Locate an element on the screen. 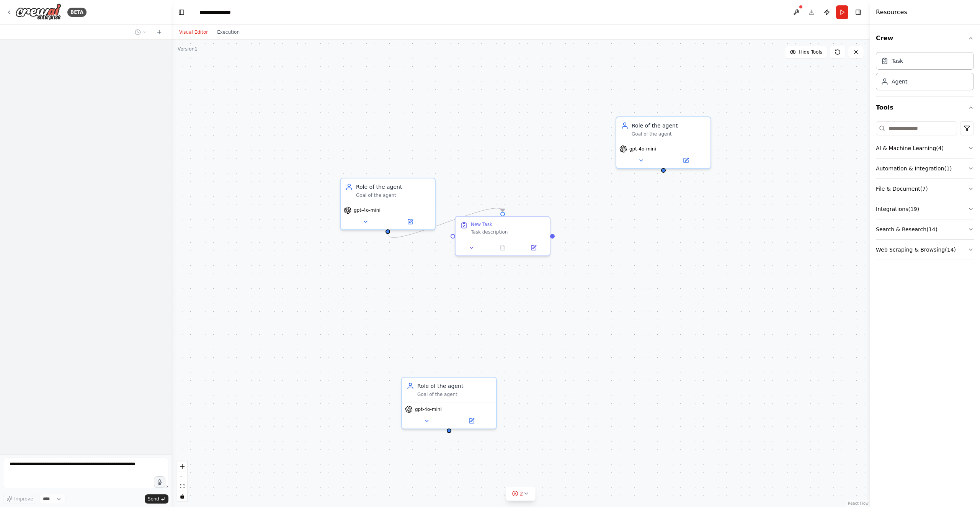 This screenshot has width=980, height=507. div: Task description is located at coordinates (508, 232).